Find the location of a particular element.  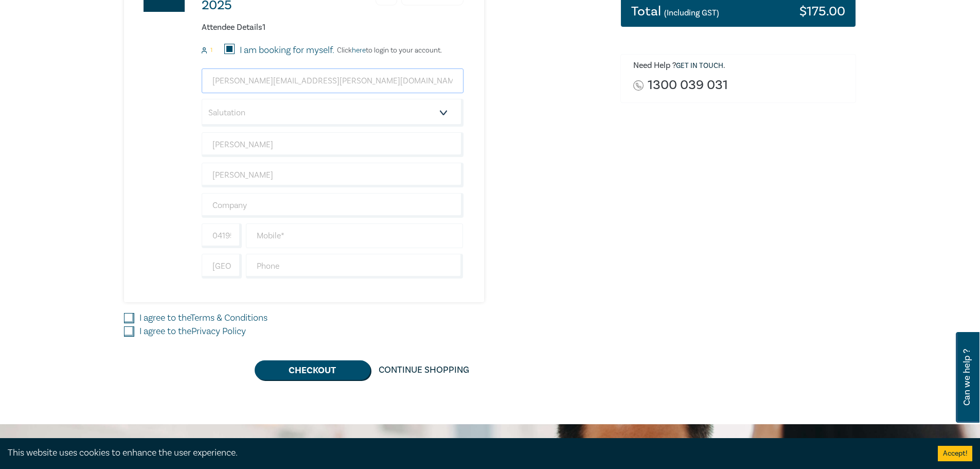

input: Mobile* is located at coordinates (354, 236).